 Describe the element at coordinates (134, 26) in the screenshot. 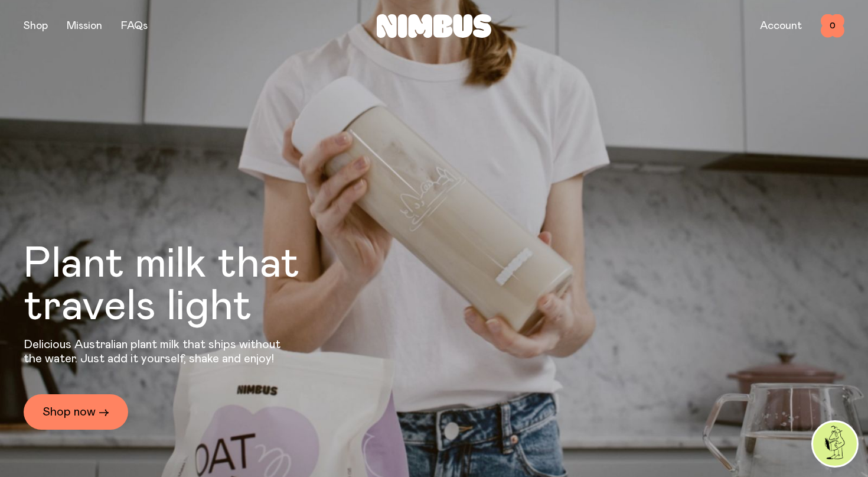

I see `a: FAQs` at that location.